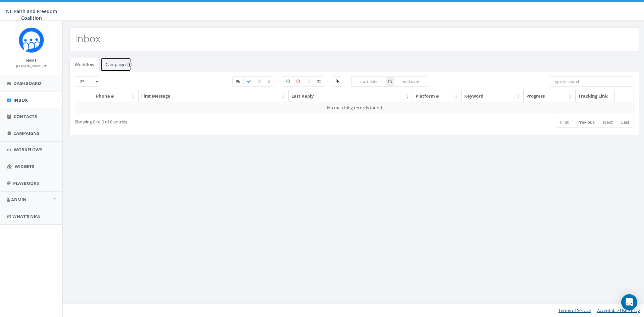 This screenshot has width=644, height=317. Describe the element at coordinates (214, 96) in the screenshot. I see `th: First Message: activate to sort column ascending` at that location.